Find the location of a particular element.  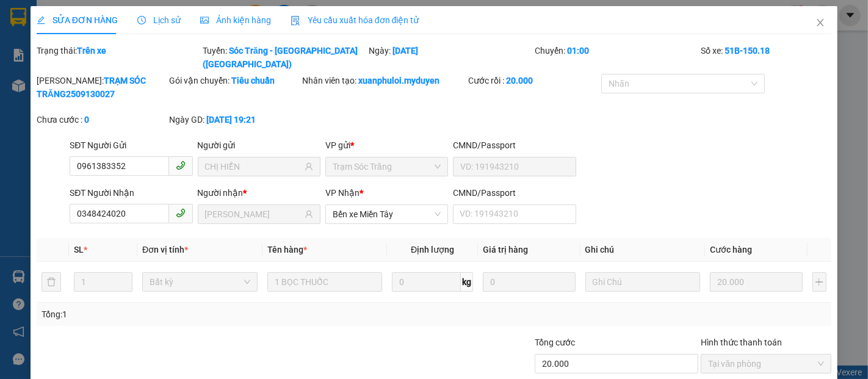

button: Close is located at coordinates (820, 23).